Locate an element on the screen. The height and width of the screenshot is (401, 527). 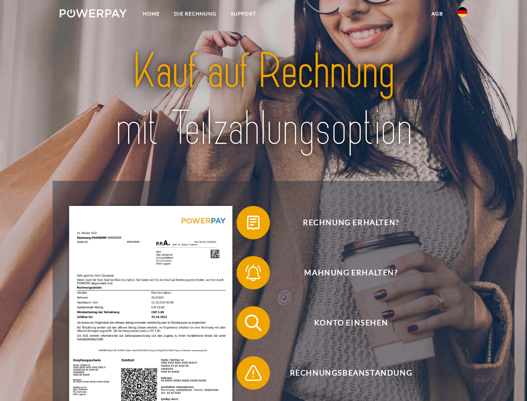
button: Rechnungsbeanstandung is located at coordinates (345, 373).